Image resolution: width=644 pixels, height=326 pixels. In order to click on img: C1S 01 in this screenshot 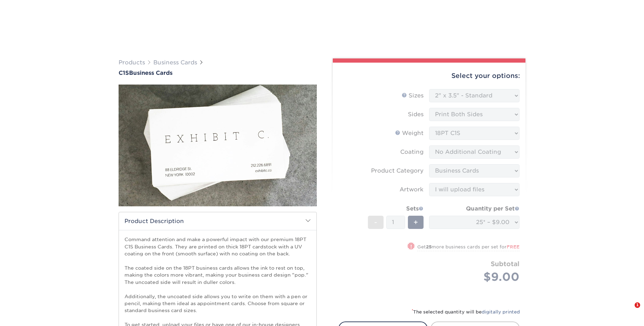, I will do `click(218, 145)`.